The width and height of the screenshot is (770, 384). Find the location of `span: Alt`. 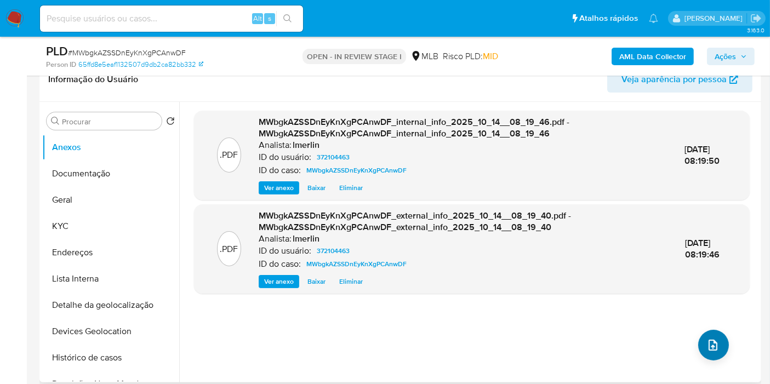

span: Alt is located at coordinates (257, 18).